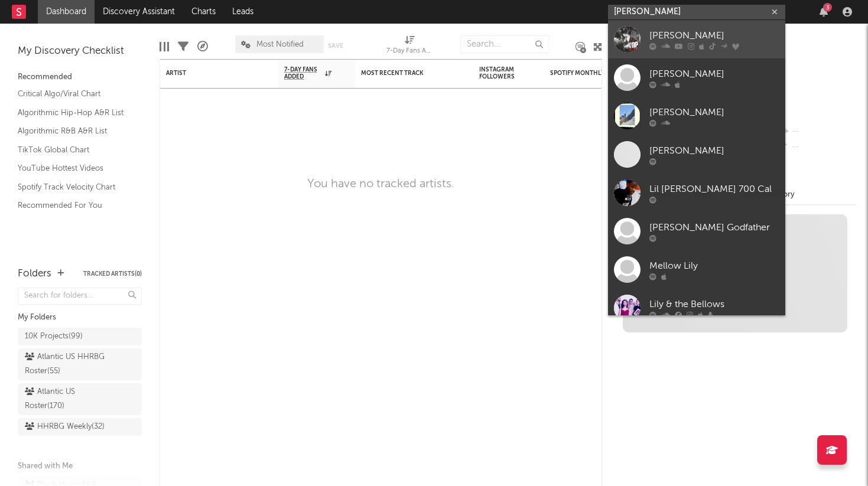  Describe the element at coordinates (112, 274) in the screenshot. I see `button: Tracked Artists(0)` at that location.